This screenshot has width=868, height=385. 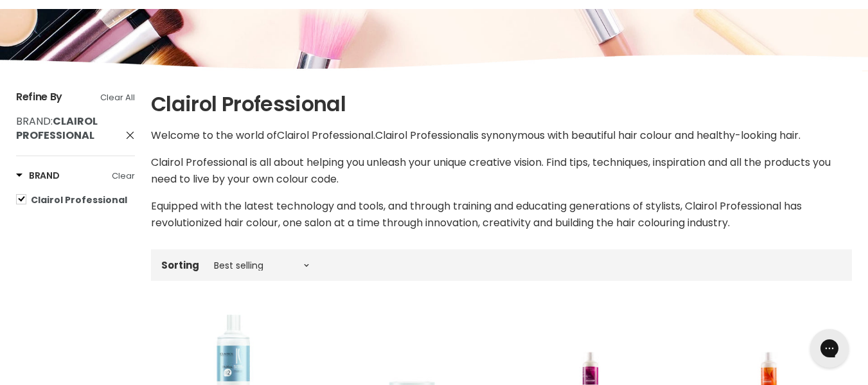 I want to click on a: Brand: Clairol Professional, so click(x=75, y=128).